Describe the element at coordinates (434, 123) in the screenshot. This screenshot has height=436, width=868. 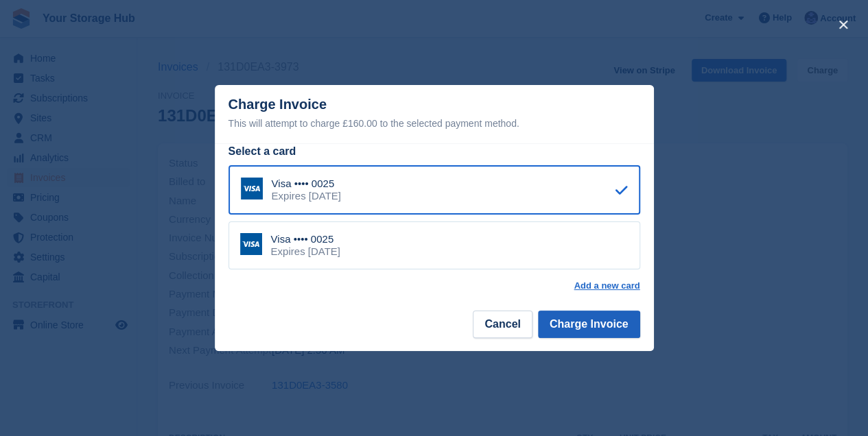
I see `div: This will attempt to charge £160.00 to the selected payment method.` at that location.